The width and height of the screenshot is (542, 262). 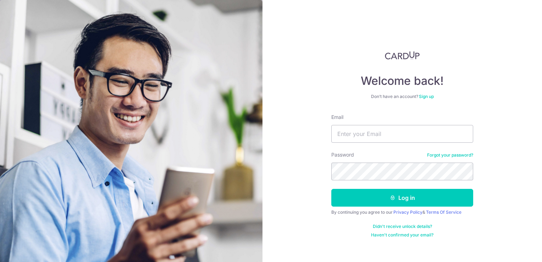 What do you see at coordinates (402, 198) in the screenshot?
I see `button: Log in` at bounding box center [402, 198].